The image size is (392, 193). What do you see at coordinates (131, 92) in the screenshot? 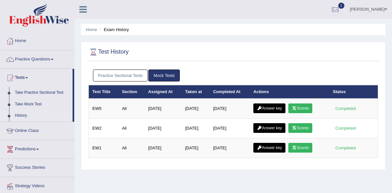
I see `th: Section` at bounding box center [131, 92].